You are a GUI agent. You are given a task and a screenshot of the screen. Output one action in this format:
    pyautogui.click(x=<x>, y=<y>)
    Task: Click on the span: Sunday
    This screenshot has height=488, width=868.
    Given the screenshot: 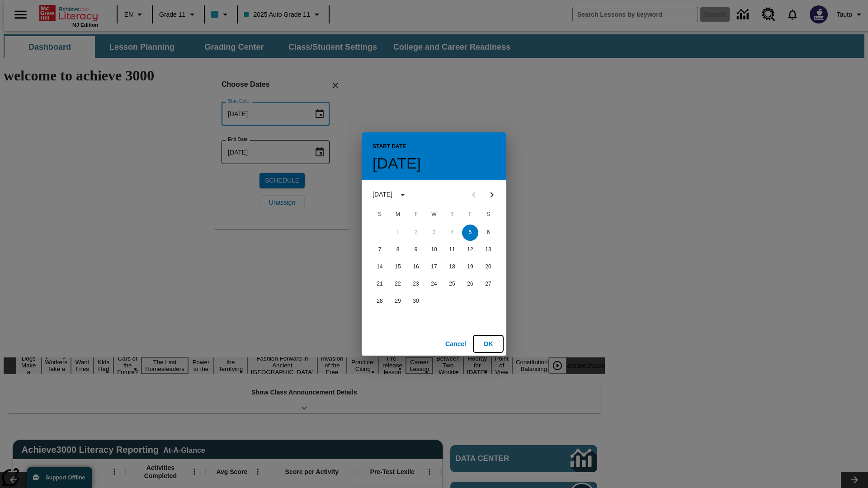 What is the action you would take?
    pyautogui.click(x=380, y=215)
    